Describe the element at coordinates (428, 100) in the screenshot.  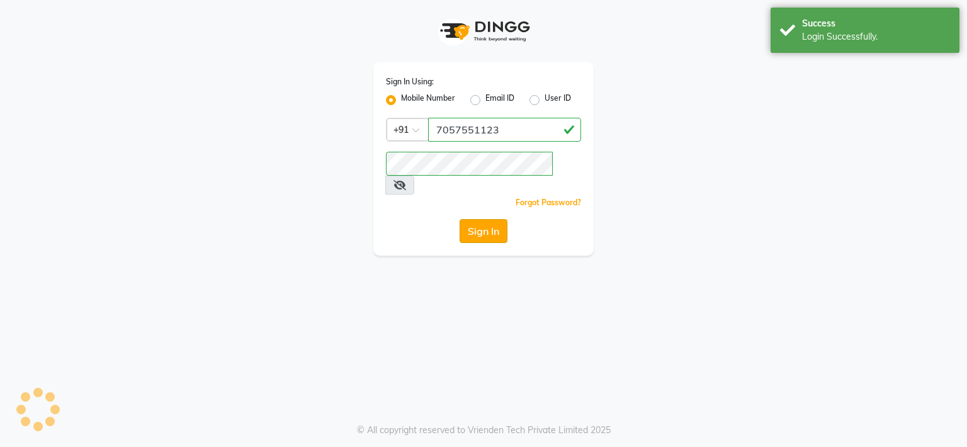
I see `label: Mobile Number` at that location.